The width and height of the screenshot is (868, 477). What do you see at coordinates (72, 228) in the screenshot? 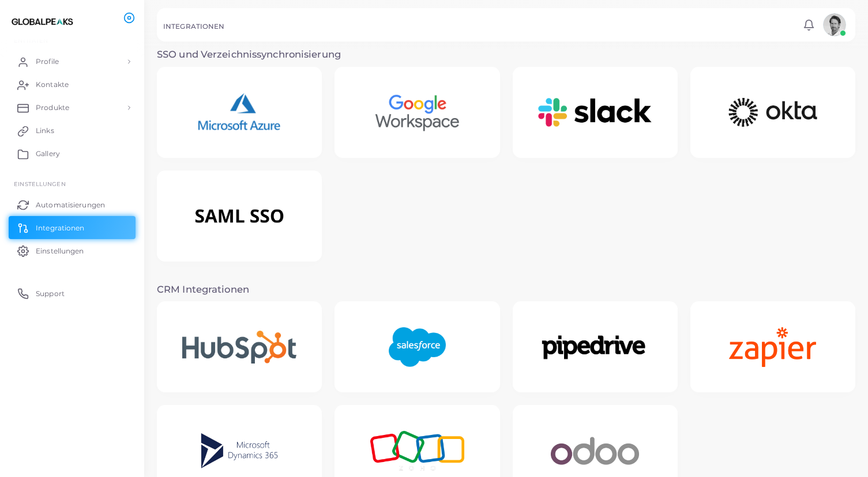
I see `a: Integrationen` at bounding box center [72, 228].